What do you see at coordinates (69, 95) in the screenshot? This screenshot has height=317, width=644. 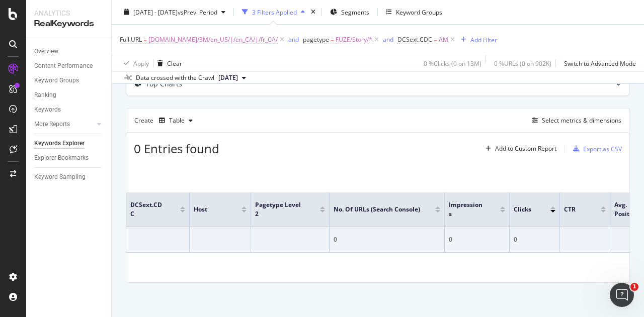 I see `a: Ranking` at bounding box center [69, 95].